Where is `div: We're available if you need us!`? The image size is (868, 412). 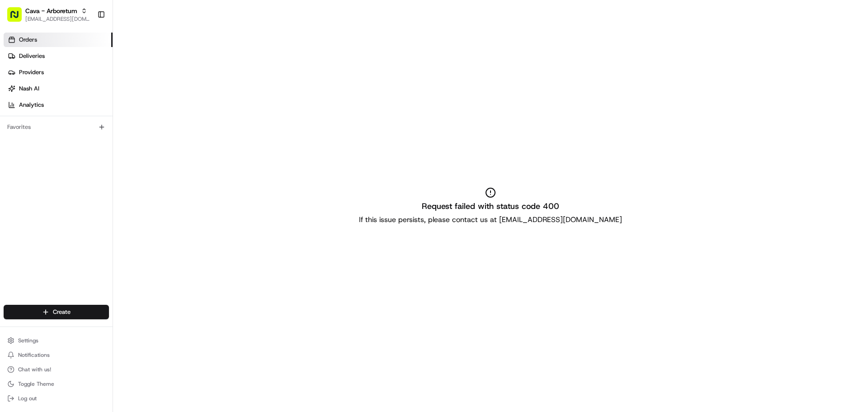 div: We're available if you need us! is located at coordinates (82, 99).